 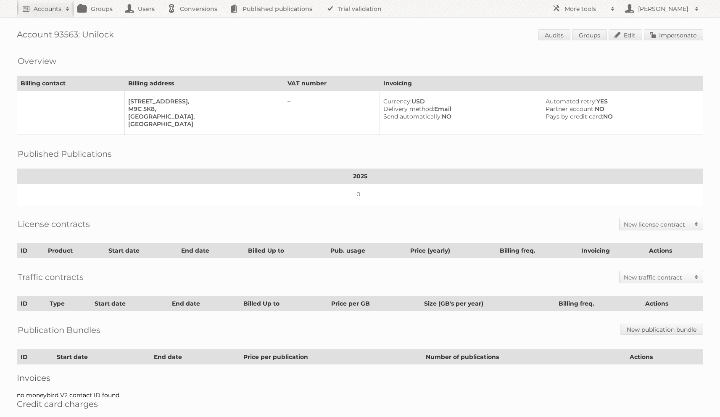 I want to click on h2: New traffic contract, so click(x=657, y=277).